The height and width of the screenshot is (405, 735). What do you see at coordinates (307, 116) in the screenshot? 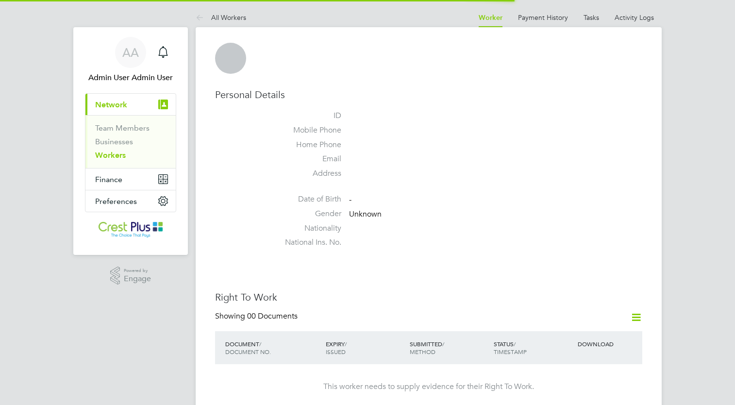
I see `label: ID` at bounding box center [307, 116].